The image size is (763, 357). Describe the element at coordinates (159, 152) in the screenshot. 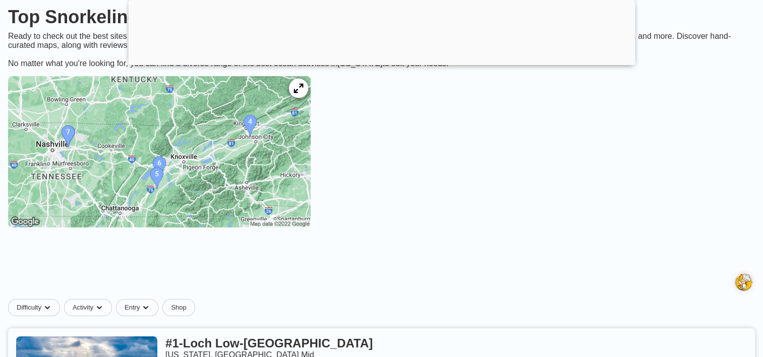

I see `img: Tennessee dive site map` at that location.